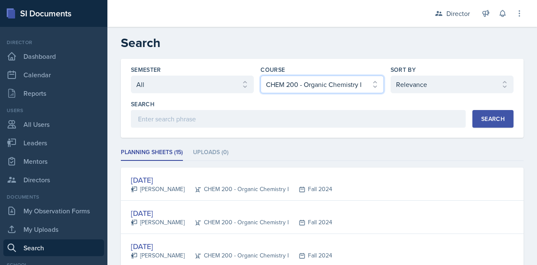  I want to click on label: Course, so click(273, 70).